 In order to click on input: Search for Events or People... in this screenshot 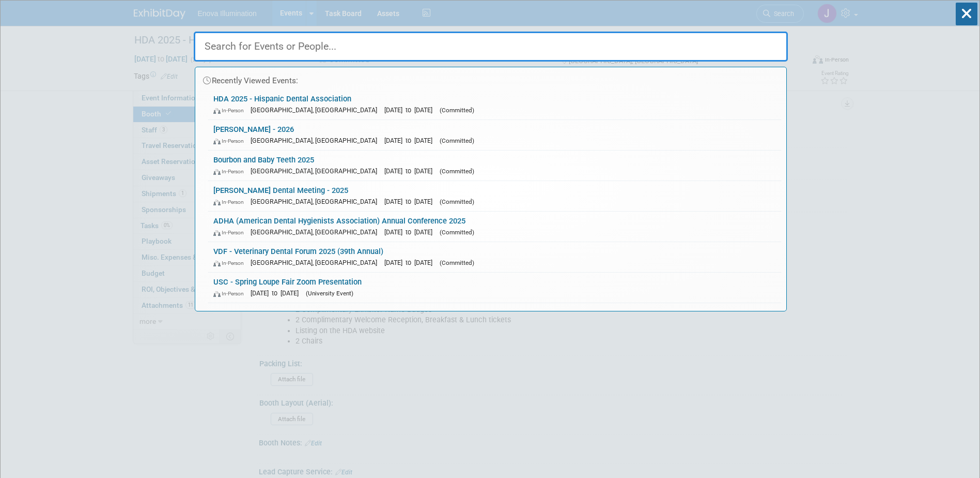, I will do `click(491, 47)`.